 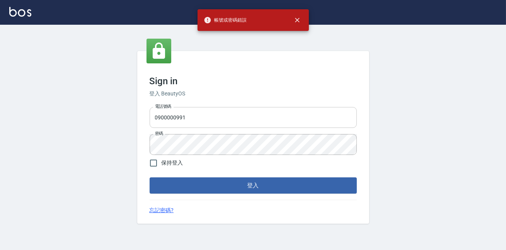 What do you see at coordinates (253, 185) in the screenshot?
I see `button: 登入` at bounding box center [253, 185].